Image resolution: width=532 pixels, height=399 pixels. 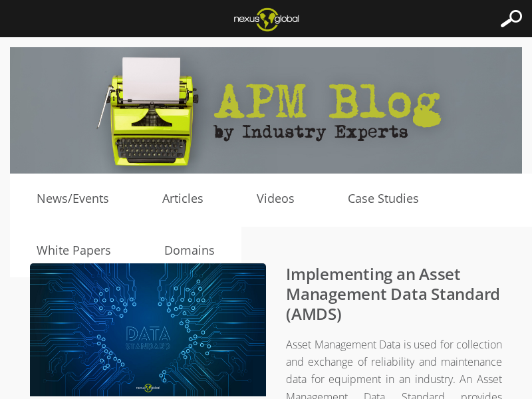 What do you see at coordinates (393, 293) in the screenshot?
I see `a: Implementing an Asset Management Data Standard (AMDS)` at bounding box center [393, 293].